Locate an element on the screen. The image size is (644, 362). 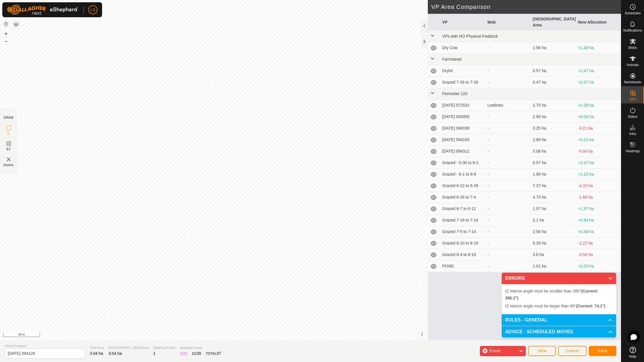
td: +2.03 ha is located at coordinates (599, 266).